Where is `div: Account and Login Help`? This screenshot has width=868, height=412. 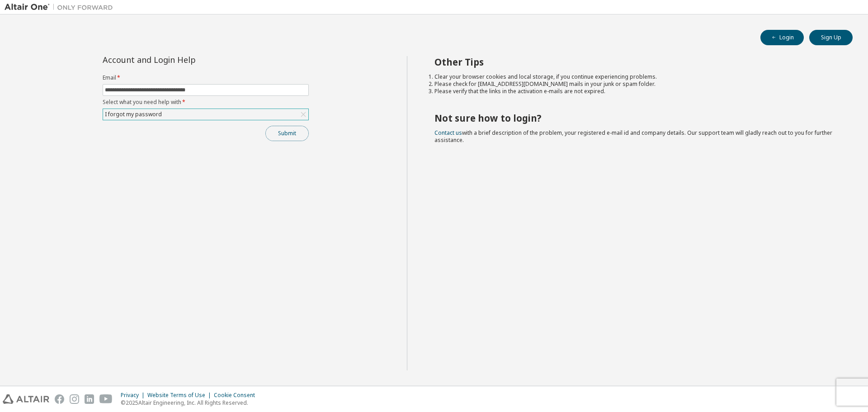 div: Account and Login Help is located at coordinates (185, 60).